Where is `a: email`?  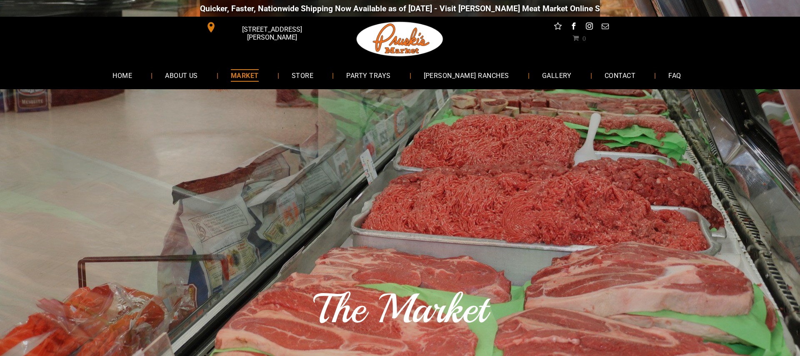
a: email is located at coordinates (605, 27).